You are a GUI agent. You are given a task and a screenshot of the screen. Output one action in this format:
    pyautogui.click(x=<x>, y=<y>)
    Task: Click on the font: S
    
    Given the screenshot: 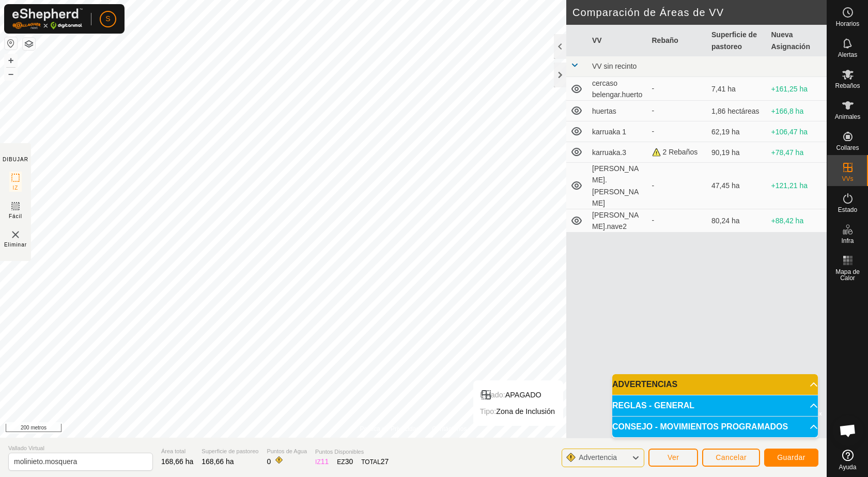 What is the action you would take?
    pyautogui.click(x=108, y=19)
    